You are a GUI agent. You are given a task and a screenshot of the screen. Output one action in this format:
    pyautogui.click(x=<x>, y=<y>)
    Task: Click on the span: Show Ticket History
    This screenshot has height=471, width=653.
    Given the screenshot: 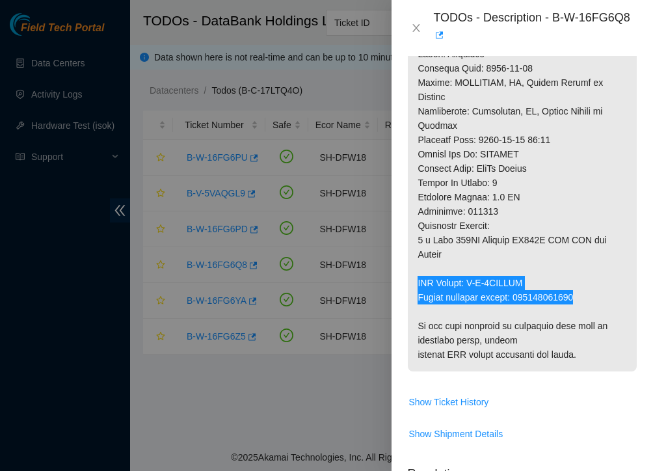 What is the action you would take?
    pyautogui.click(x=448, y=402)
    